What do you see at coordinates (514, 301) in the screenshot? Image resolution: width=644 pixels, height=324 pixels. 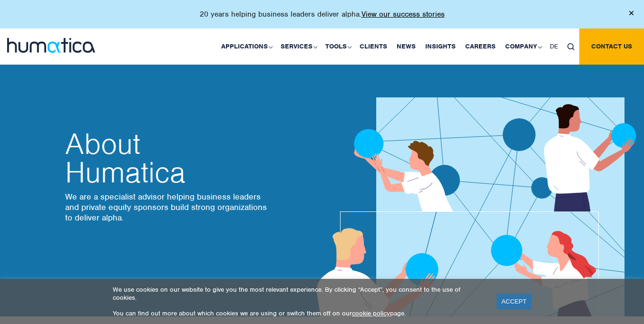 I see `a: ACCEPT` at bounding box center [514, 301].